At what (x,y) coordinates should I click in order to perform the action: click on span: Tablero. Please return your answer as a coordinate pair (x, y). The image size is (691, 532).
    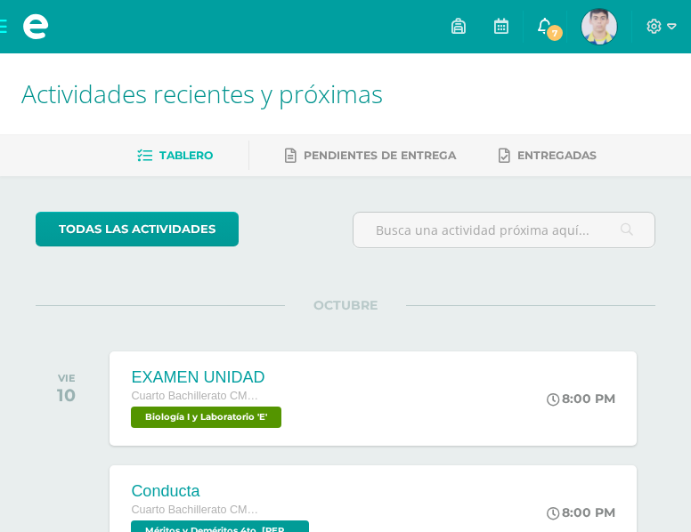
    Looking at the image, I should click on (186, 155).